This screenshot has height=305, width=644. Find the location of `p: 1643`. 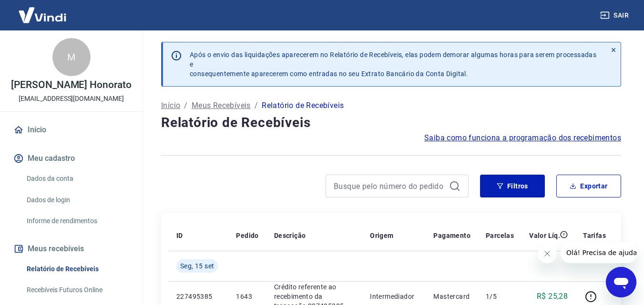

p: 1643 is located at coordinates (247, 297).